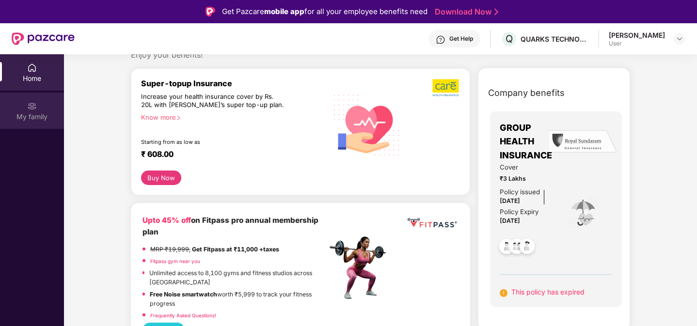  I want to click on b: Upto 45% off, so click(167, 220).